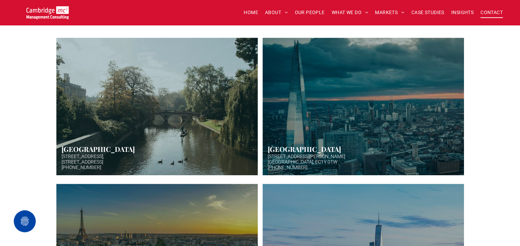  Describe the element at coordinates (276, 12) in the screenshot. I see `a: ABOUT` at that location.